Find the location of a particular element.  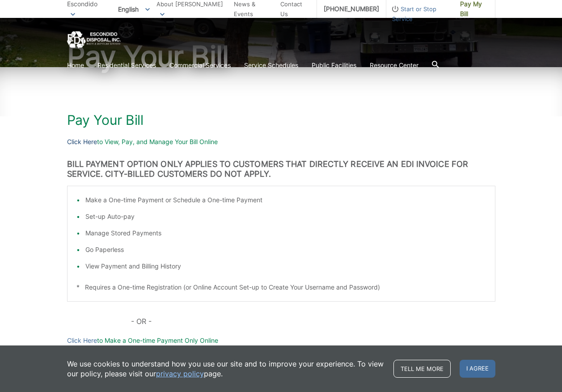

a: Tell me more is located at coordinates (422, 368).